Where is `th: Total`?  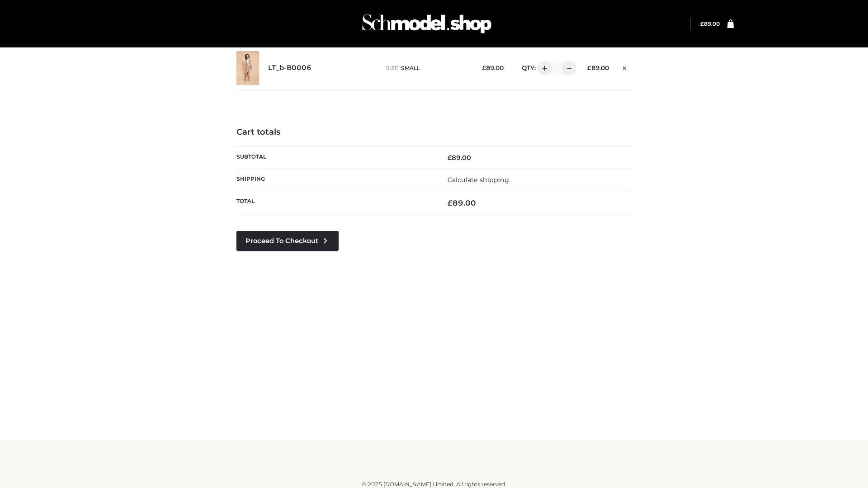
th: Total is located at coordinates (335, 203).